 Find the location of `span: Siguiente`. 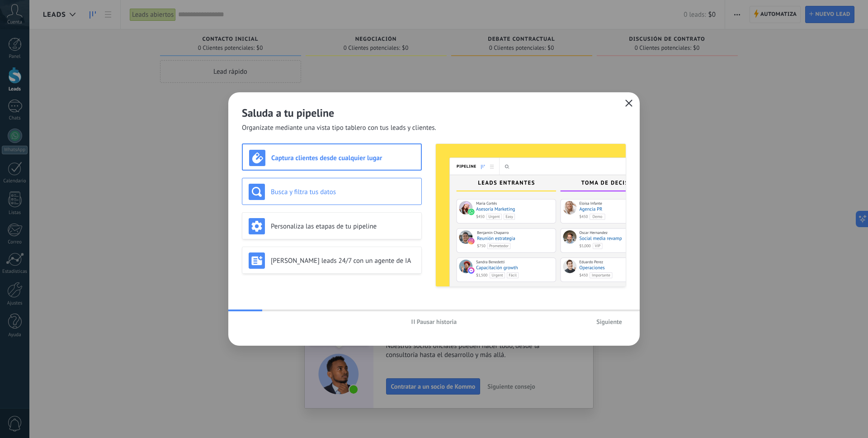

span: Siguiente is located at coordinates (609, 322).